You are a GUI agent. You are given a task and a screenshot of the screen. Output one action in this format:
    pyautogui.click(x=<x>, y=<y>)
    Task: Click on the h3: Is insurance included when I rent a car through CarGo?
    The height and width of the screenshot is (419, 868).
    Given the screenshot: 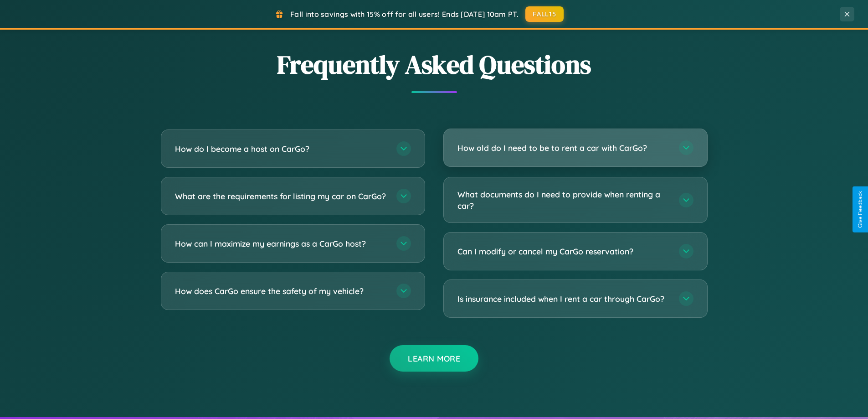 What is the action you would take?
    pyautogui.click(x=564, y=298)
    